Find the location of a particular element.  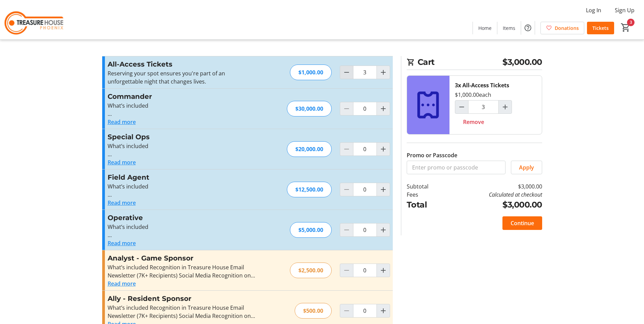

div: $20,000.00 is located at coordinates (309, 149).